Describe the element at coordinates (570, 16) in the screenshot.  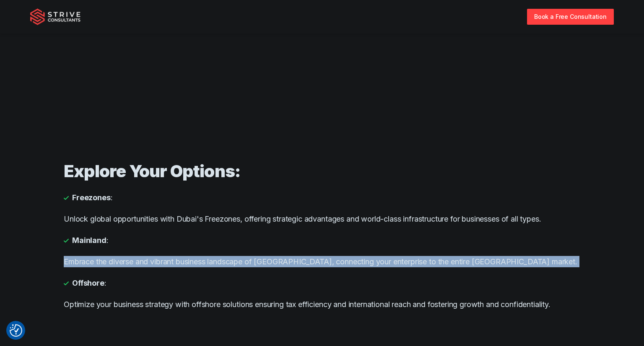
I see `a: Book a Free Consultation` at that location.